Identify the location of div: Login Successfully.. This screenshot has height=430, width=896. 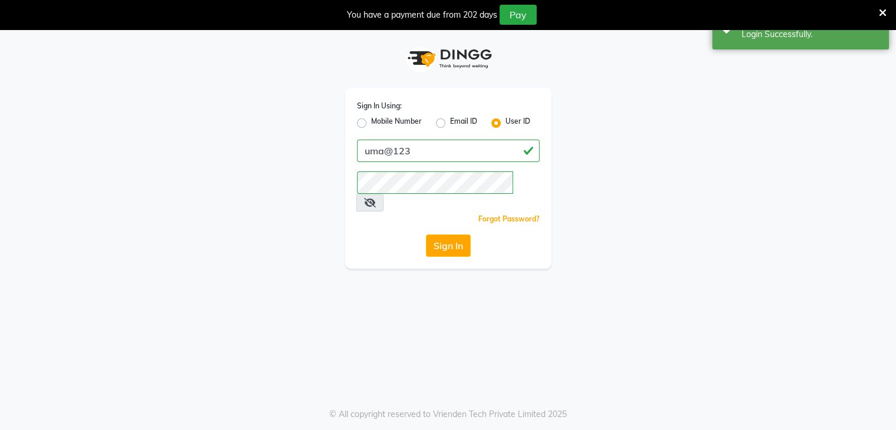
(810, 34).